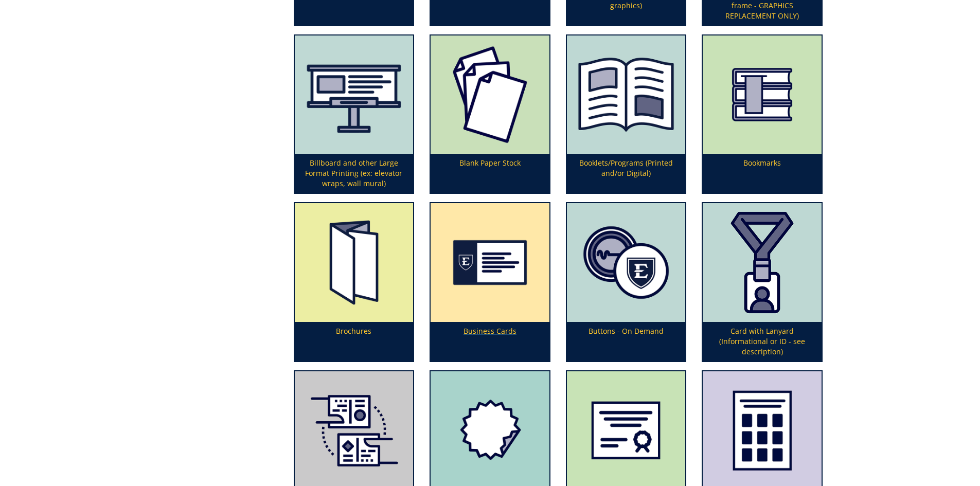 This screenshot has width=980, height=486. Describe the element at coordinates (490, 95) in the screenshot. I see `img: blank%20paper-65568471efb8f2.36674323.png` at that location.